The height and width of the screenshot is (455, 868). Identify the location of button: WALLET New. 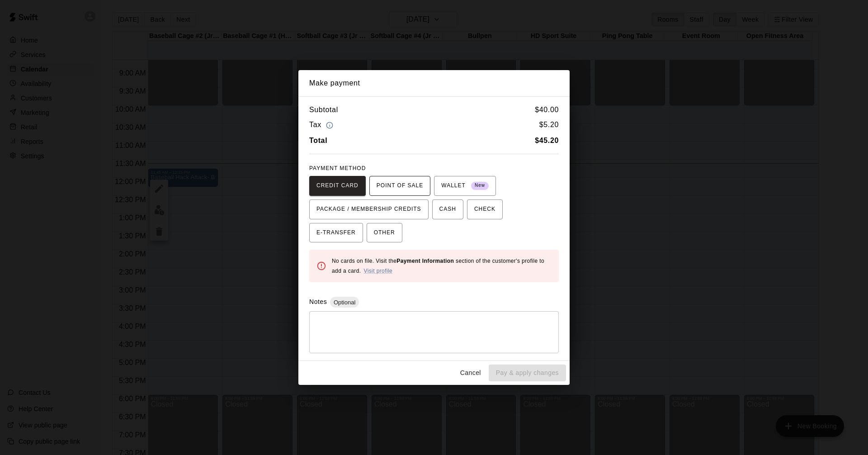
(465, 186).